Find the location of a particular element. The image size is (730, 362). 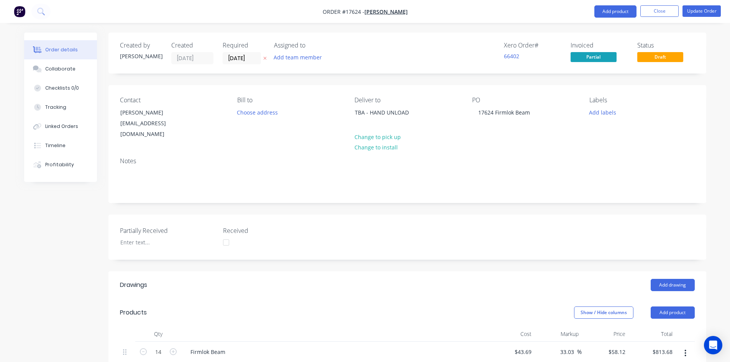

div: Notes is located at coordinates (407, 161).